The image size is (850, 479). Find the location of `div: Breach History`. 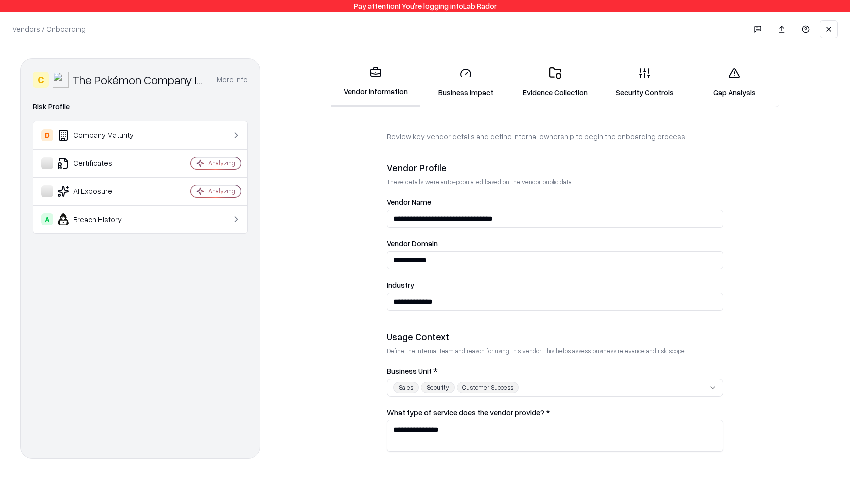

div: Breach History is located at coordinates (101, 219).